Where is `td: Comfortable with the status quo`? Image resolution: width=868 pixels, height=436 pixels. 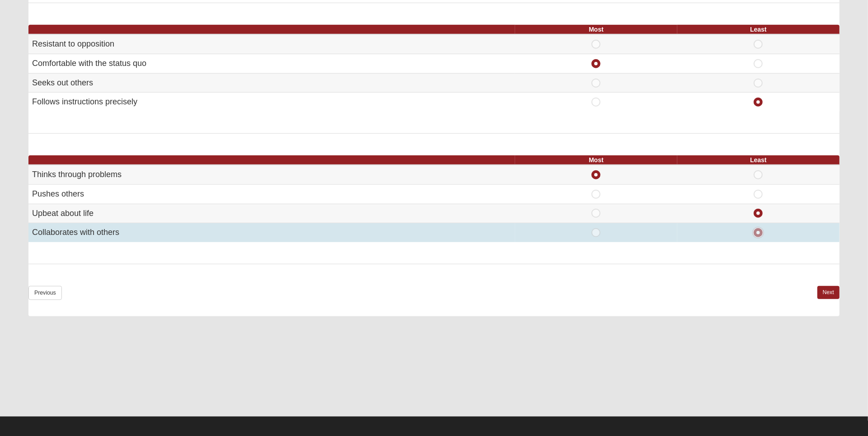 td: Comfortable with the status quo is located at coordinates (271, 64).